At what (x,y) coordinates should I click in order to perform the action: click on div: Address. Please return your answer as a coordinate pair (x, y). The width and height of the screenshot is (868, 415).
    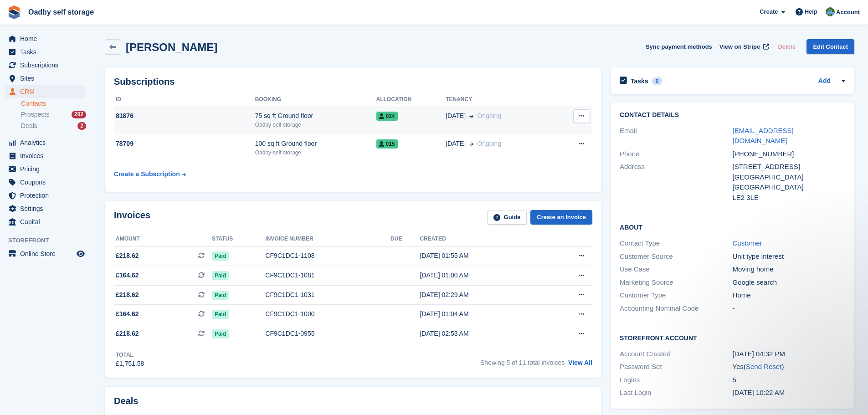
    Looking at the image, I should click on (676, 182).